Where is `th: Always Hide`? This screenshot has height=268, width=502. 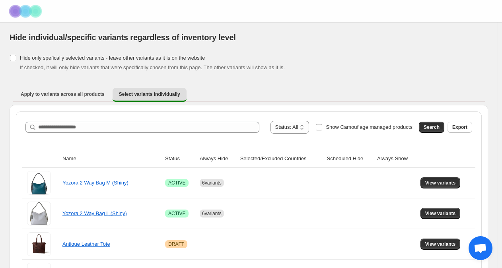
th: Always Hide is located at coordinates (218, 159).